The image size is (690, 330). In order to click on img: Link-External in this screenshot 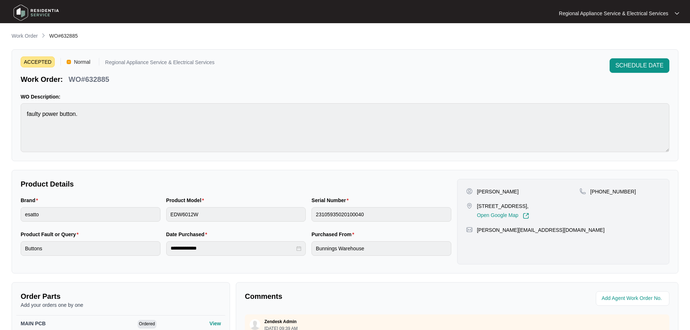, I will do `click(526, 216)`.